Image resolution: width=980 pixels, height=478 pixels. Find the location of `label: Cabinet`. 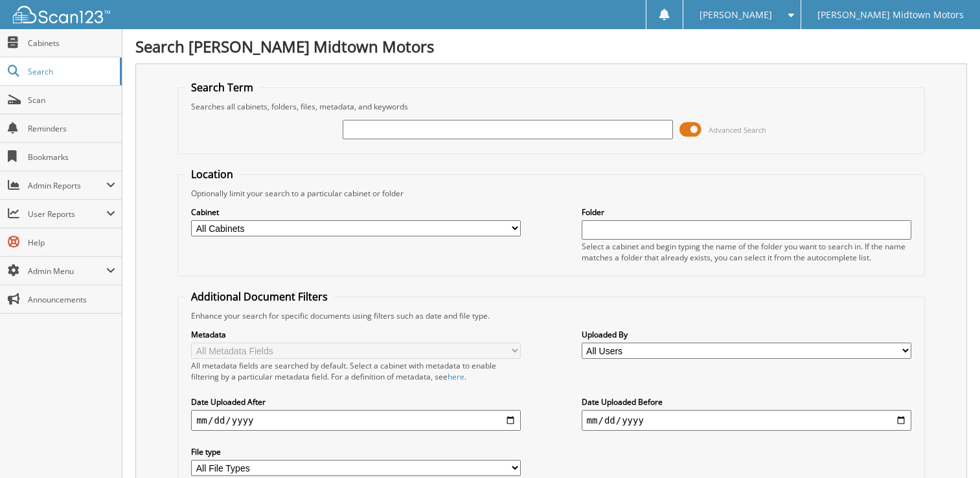

label: Cabinet is located at coordinates (355, 211).